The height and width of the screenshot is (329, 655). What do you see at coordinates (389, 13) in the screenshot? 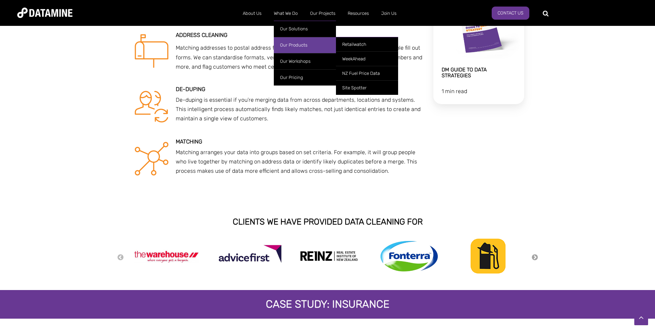
I see `a: Join Us` at bounding box center [389, 13].